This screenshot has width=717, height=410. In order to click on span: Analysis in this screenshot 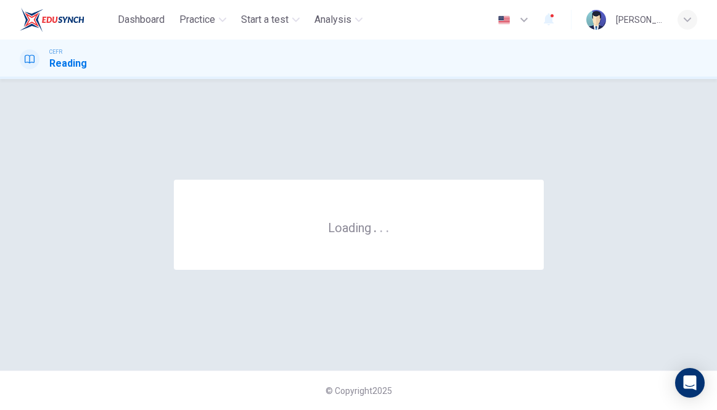, I will do `click(333, 20)`.